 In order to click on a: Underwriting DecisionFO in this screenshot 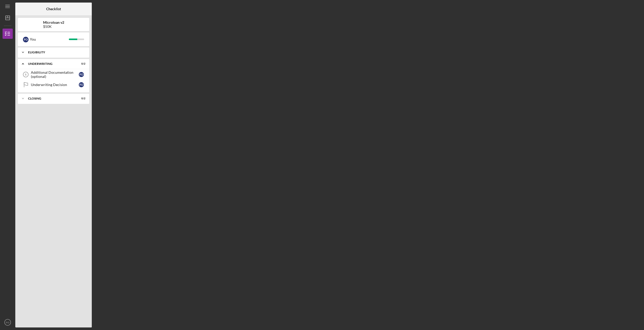, I will do `click(53, 85)`.